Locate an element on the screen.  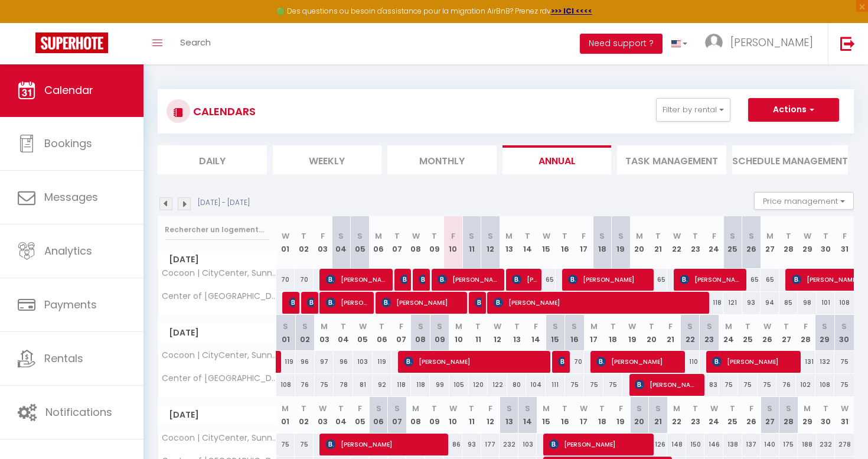
th: 18 is located at coordinates (612, 333).